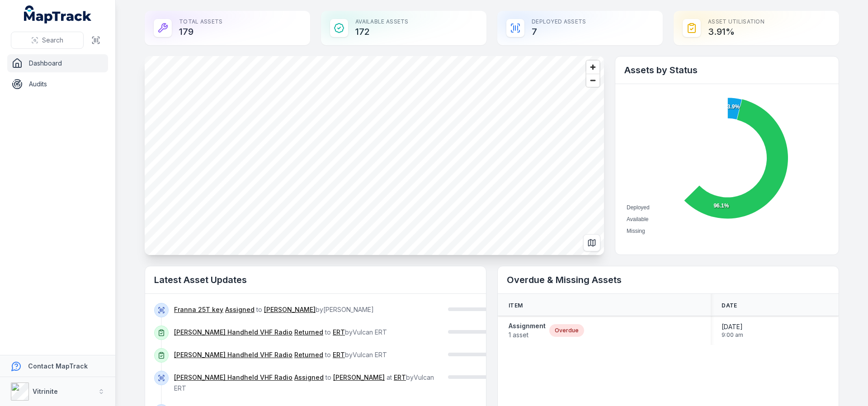 This screenshot has width=868, height=406. What do you see at coordinates (45, 391) in the screenshot?
I see `strong: Vitrinite` at bounding box center [45, 391].